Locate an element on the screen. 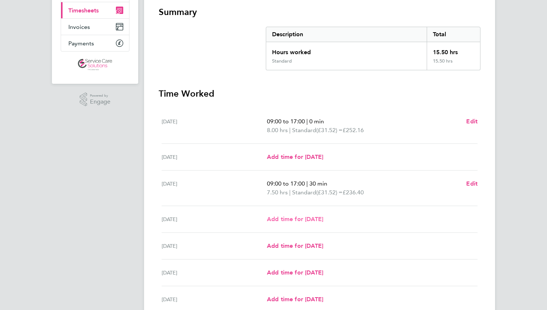  div: Description is located at coordinates (346, 34).